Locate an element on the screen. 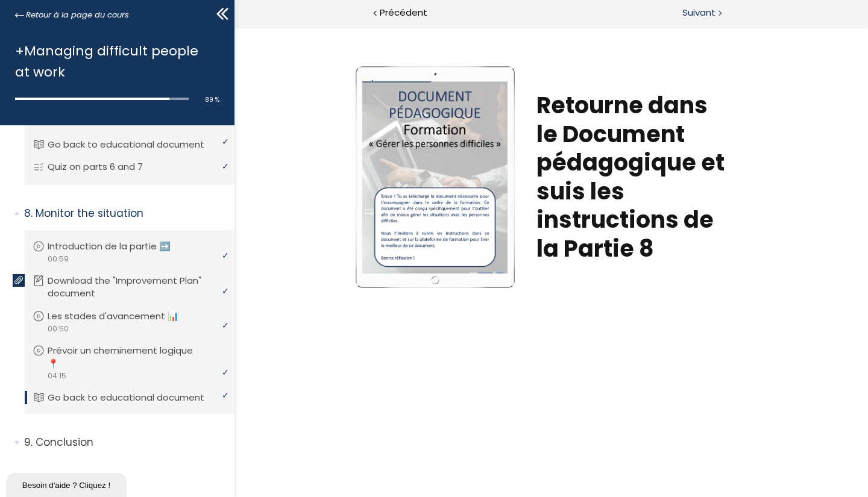 This screenshot has width=868, height=497. p: Conclusion is located at coordinates (124, 442).